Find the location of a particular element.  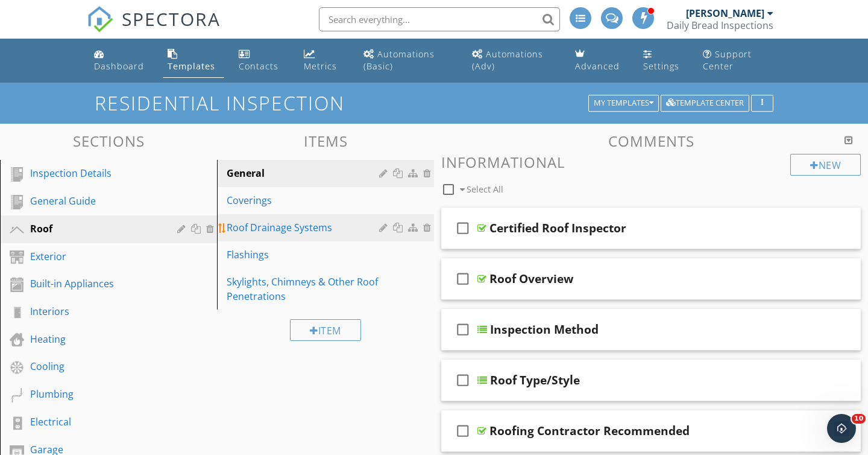

div: Roof Overview is located at coordinates (531, 278).